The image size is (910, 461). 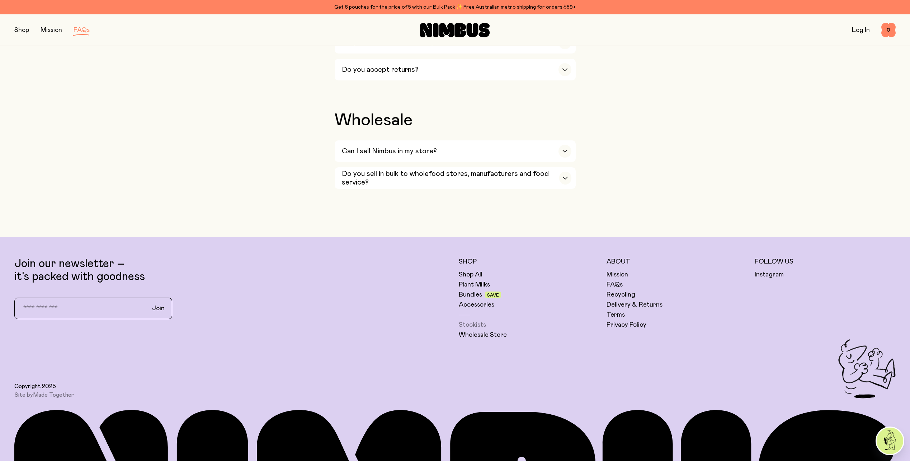 I want to click on a: Made Together, so click(x=53, y=395).